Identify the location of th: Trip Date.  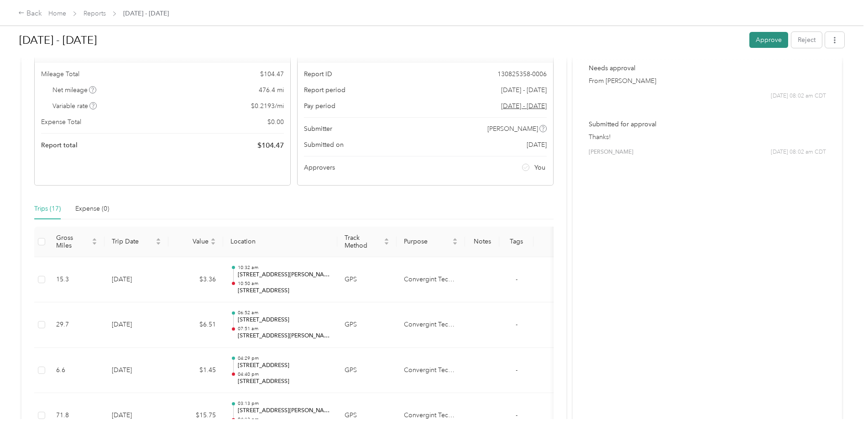
(137, 241).